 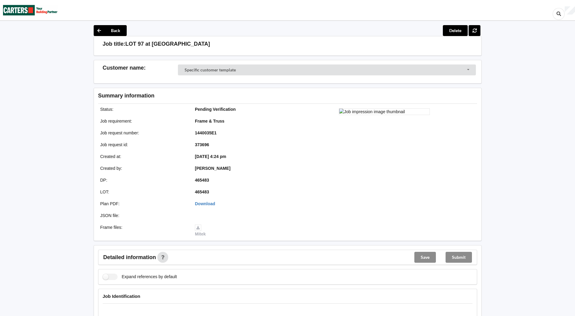 What do you see at coordinates (143, 157) in the screenshot?
I see `div: Created at :` at bounding box center [143, 157].